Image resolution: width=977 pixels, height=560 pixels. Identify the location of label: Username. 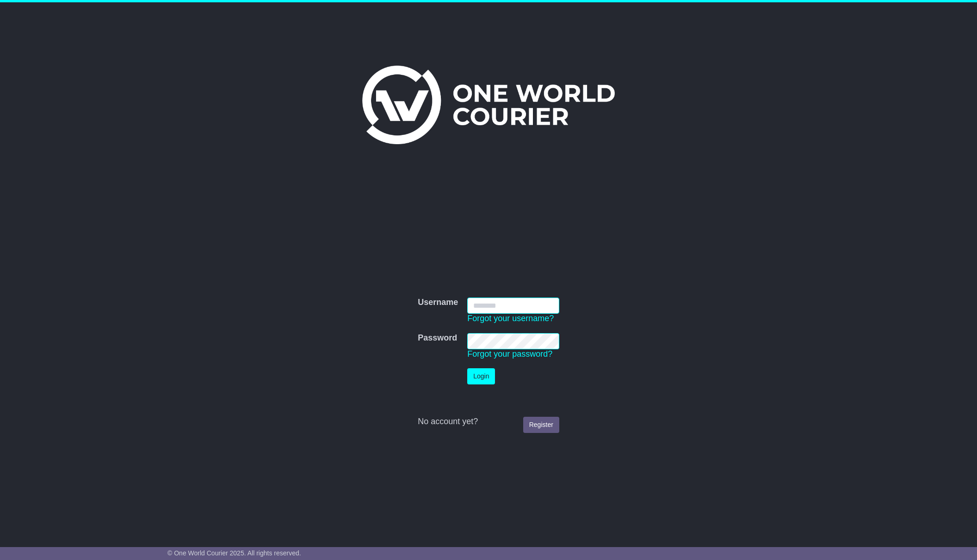
(437, 303).